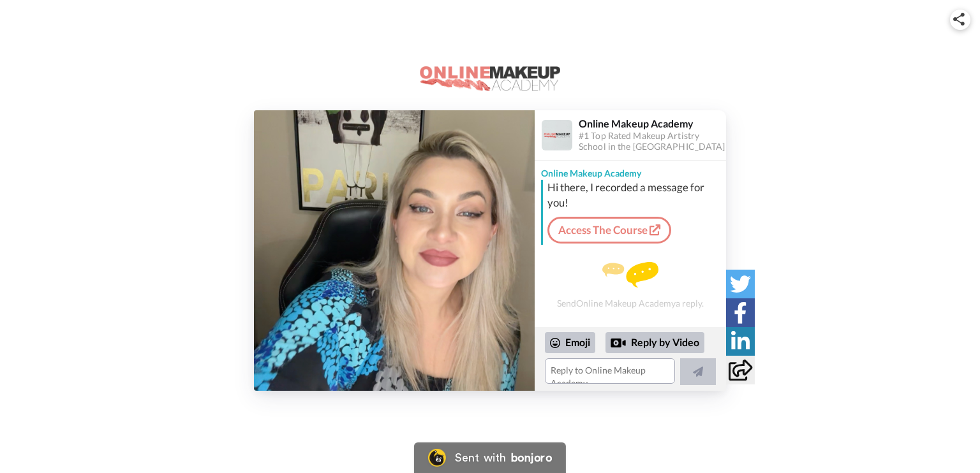 This screenshot has height=473, width=980. I want to click on img: 883c989c-d497-4f53-a0b7-e4d149483bc0-thumb.jpg, so click(394, 250).